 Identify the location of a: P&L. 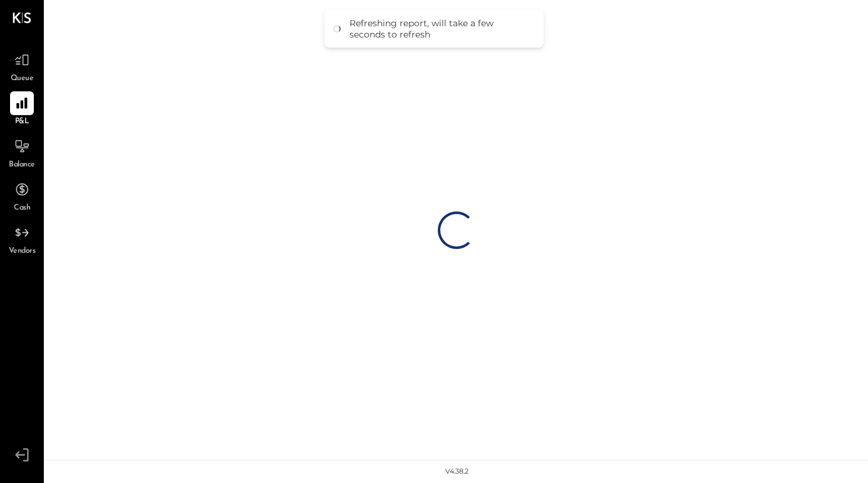
(22, 109).